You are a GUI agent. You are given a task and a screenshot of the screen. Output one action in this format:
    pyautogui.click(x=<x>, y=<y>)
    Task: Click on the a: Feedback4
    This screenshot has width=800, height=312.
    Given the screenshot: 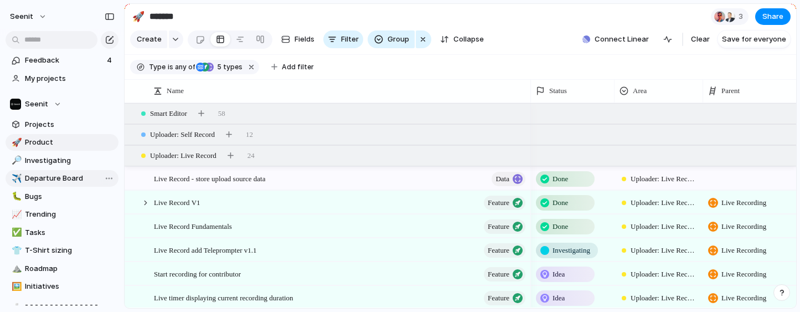 What is the action you would take?
    pyautogui.click(x=62, y=60)
    